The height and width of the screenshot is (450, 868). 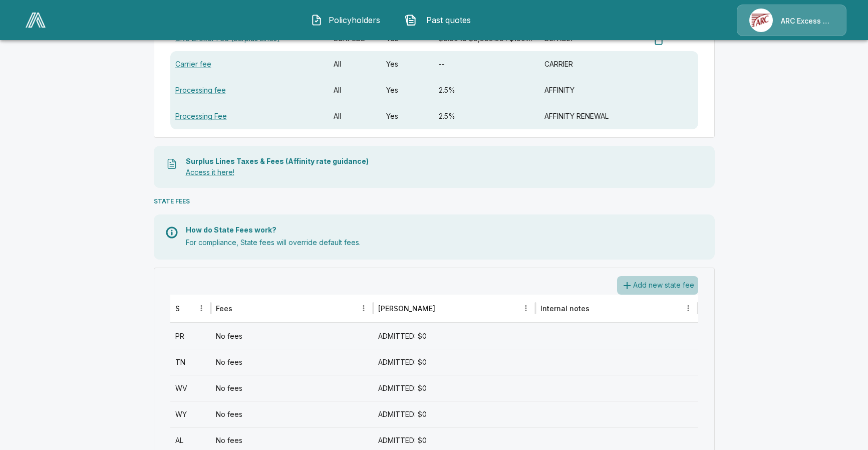 What do you see at coordinates (688, 308) in the screenshot?
I see `button: Internal notes column menu` at bounding box center [688, 308].